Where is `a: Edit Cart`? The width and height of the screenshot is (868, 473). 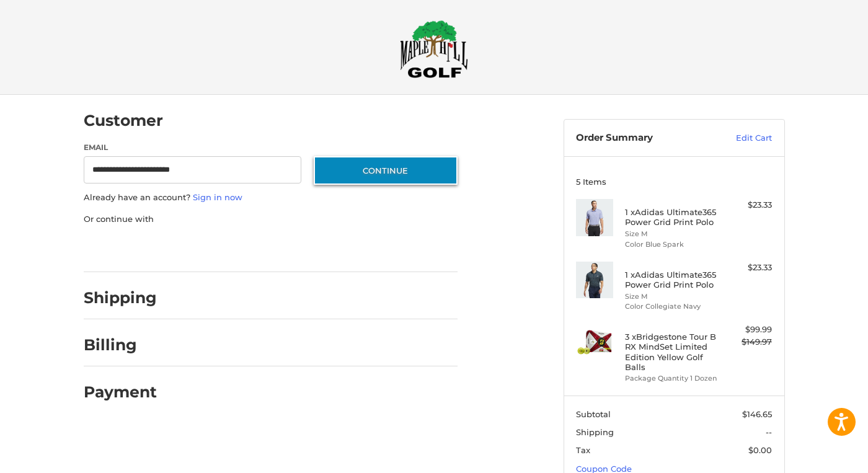 a: Edit Cart is located at coordinates (740, 138).